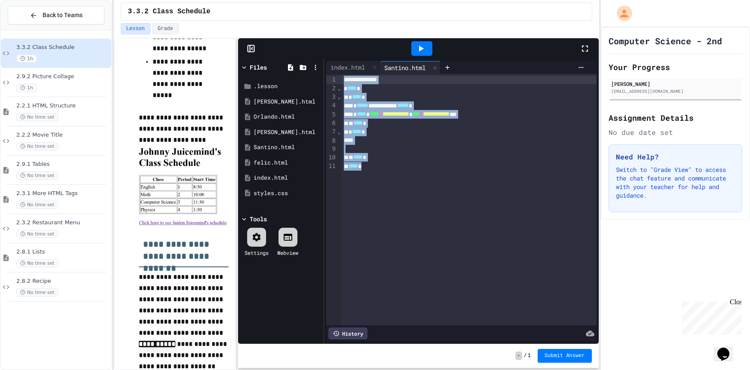  What do you see at coordinates (258, 67) in the screenshot?
I see `div: Files` at bounding box center [258, 67].